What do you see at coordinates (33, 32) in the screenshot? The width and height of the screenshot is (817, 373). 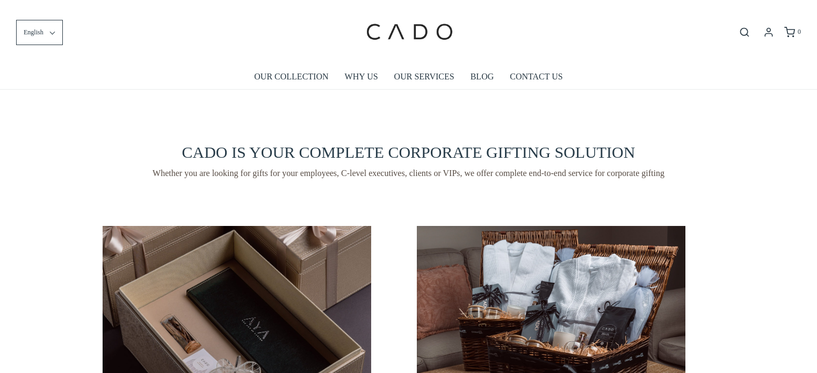 I see `span: English` at bounding box center [33, 32].